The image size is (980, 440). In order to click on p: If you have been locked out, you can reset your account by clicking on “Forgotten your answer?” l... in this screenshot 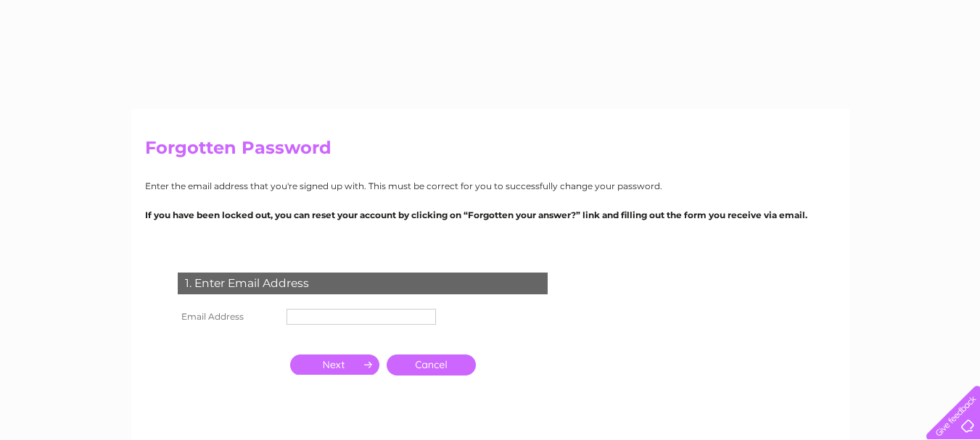, I will do `click(490, 215)`.